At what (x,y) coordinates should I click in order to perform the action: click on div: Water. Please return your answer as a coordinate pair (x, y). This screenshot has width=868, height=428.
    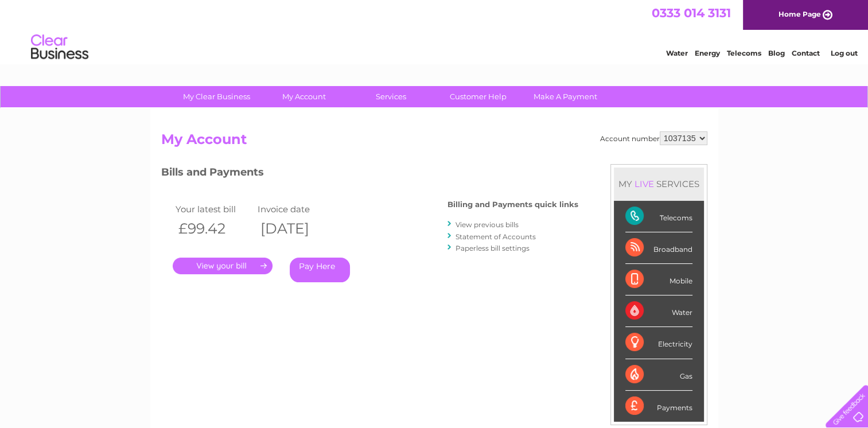
    Looking at the image, I should click on (659, 311).